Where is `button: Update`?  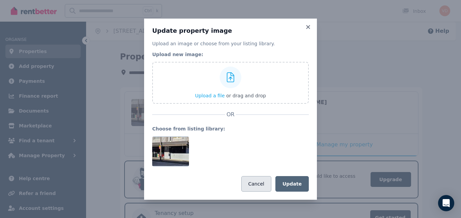 button: Update is located at coordinates (292, 184).